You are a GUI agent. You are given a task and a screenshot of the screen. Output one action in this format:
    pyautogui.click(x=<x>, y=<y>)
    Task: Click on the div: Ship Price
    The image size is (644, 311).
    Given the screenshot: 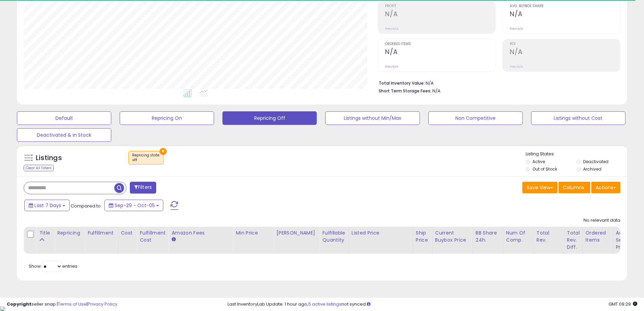 What is the action you would take?
    pyautogui.click(x=422, y=236)
    